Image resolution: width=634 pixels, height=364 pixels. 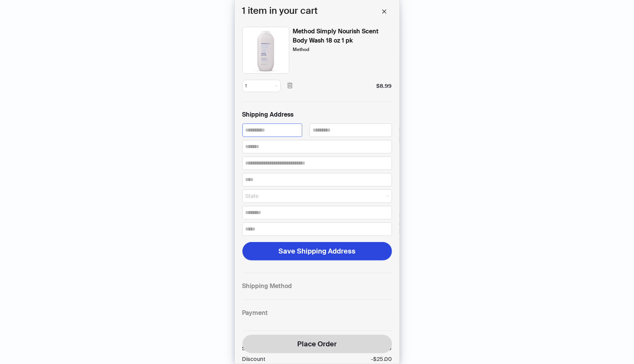 What do you see at coordinates (280, 11) in the screenshot?
I see `h1: 1 item in your cart` at bounding box center [280, 11].